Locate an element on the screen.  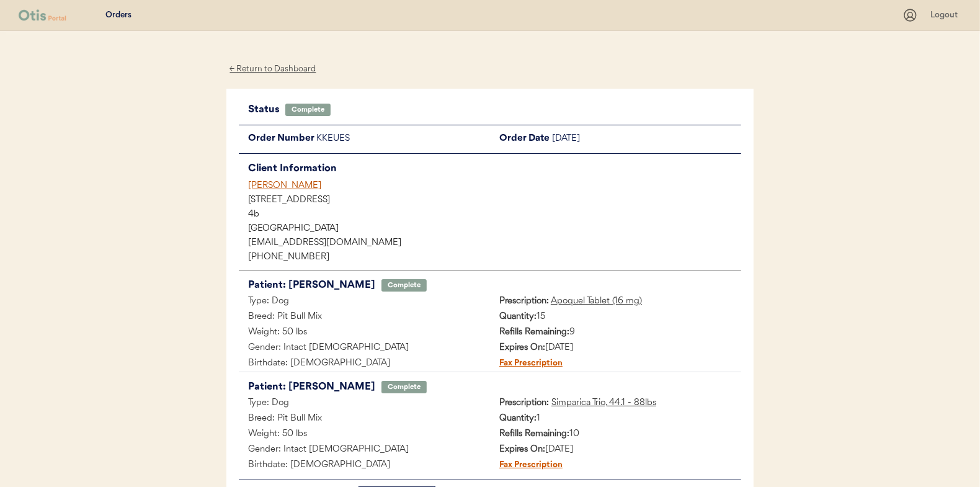
div: 9 is located at coordinates (615, 333).